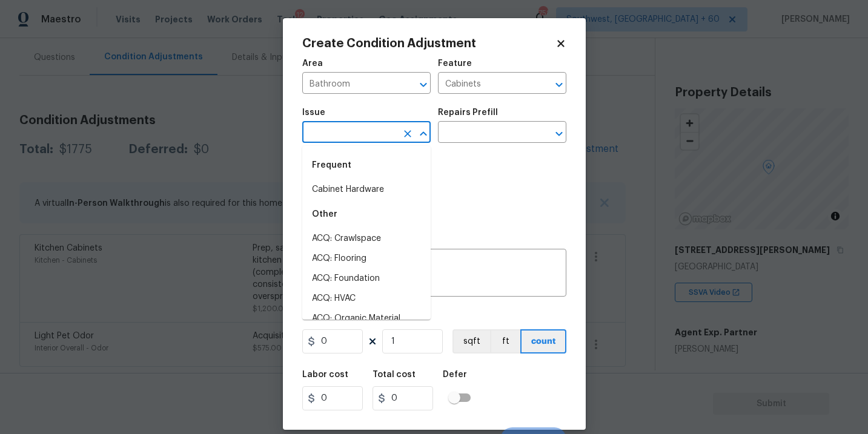 The image size is (868, 434). I want to click on h5: Area, so click(313, 63).